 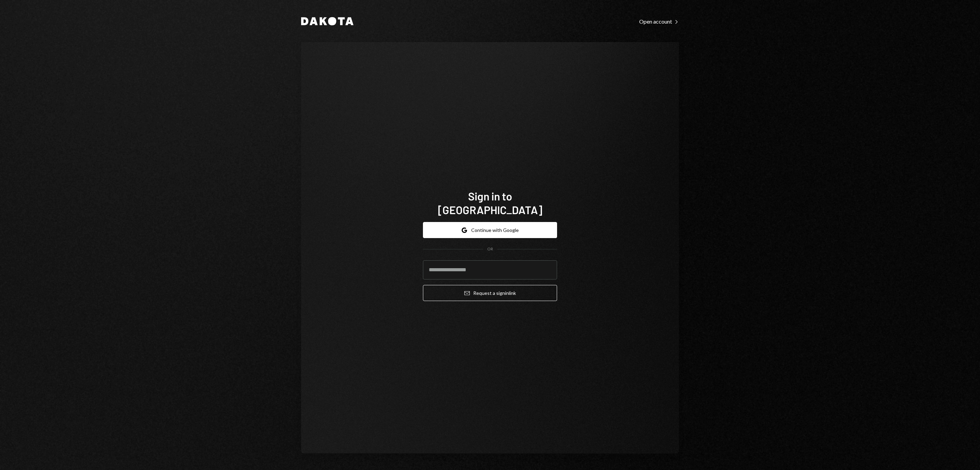 I want to click on div: OR, so click(x=490, y=249).